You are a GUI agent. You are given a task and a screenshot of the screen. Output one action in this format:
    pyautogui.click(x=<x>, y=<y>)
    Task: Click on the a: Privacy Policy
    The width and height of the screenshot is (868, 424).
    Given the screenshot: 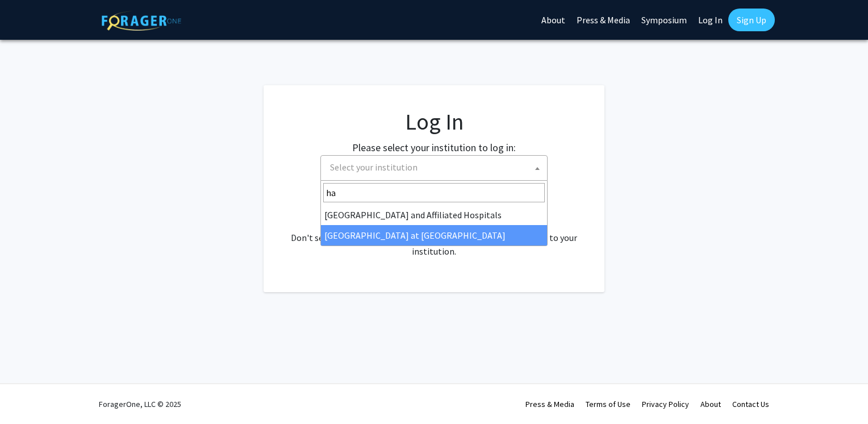 What is the action you would take?
    pyautogui.click(x=665, y=404)
    